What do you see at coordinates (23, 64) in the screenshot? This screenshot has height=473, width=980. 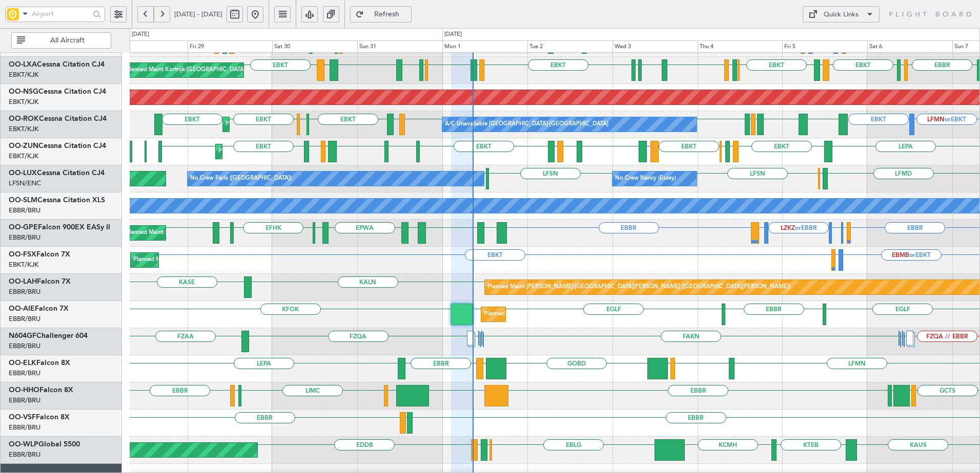 I see `span: OO-LXA` at bounding box center [23, 64].